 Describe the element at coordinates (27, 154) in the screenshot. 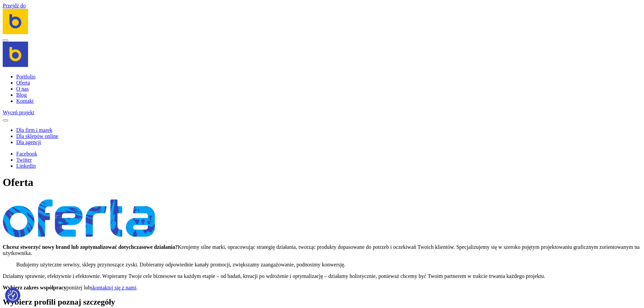

I see `a: Facebook` at that location.